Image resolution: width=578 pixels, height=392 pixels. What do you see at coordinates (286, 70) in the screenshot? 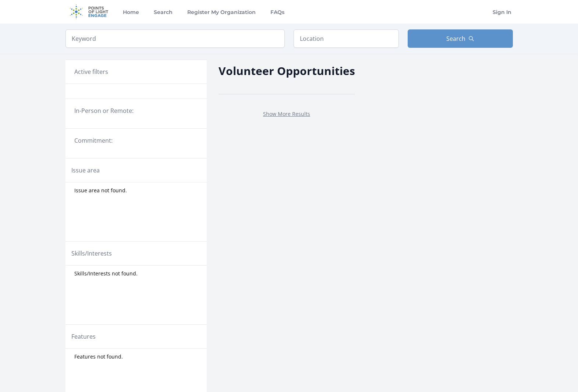
I see `h2: Volunteer Opportunities` at bounding box center [286, 70].